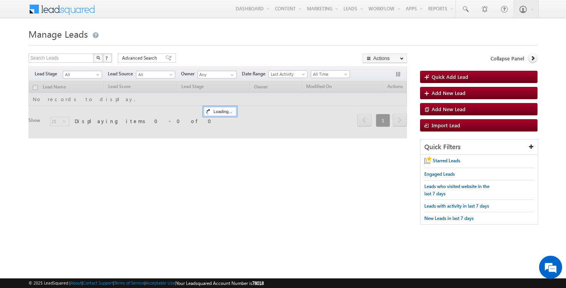 Image resolution: width=566 pixels, height=288 pixels. I want to click on a: Contact Support, so click(98, 283).